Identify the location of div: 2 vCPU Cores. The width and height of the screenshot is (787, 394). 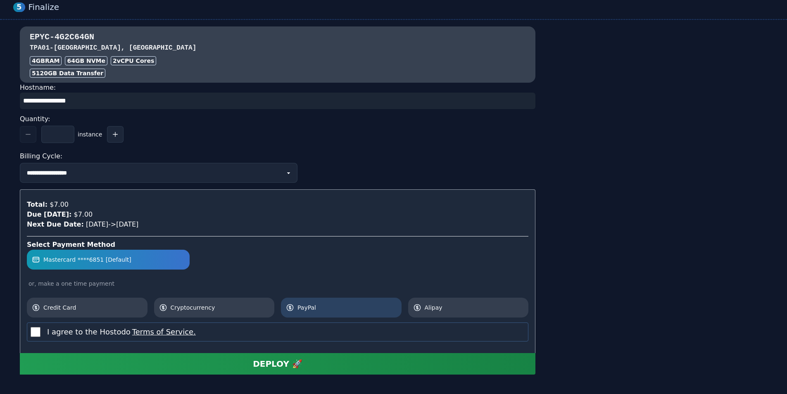
(133, 61).